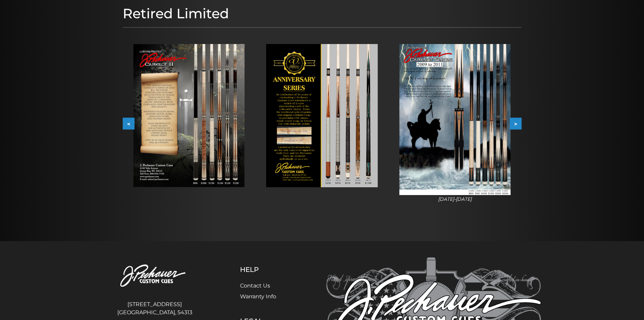 Image resolution: width=644 pixels, height=320 pixels. Describe the element at coordinates (155, 276) in the screenshot. I see `img: Pechauer Custom Cues` at that location.